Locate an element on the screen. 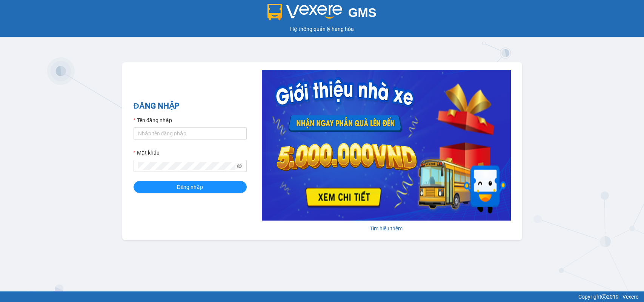 The height and width of the screenshot is (302, 644). span: GMS is located at coordinates (362, 12).